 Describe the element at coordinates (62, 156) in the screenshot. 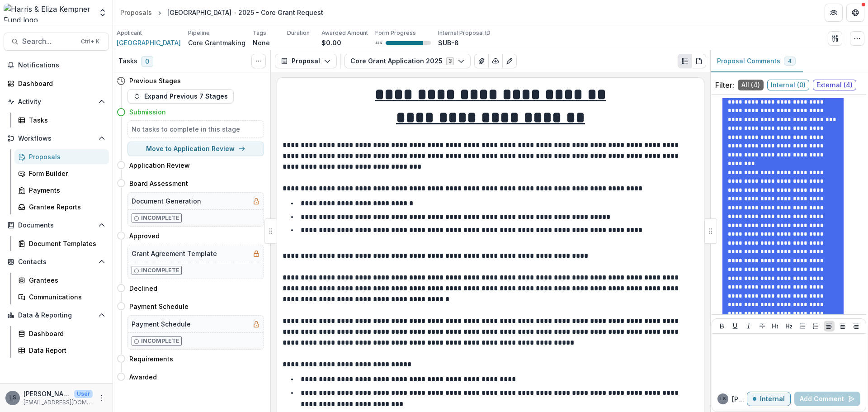

I see `a: Proposals` at that location.